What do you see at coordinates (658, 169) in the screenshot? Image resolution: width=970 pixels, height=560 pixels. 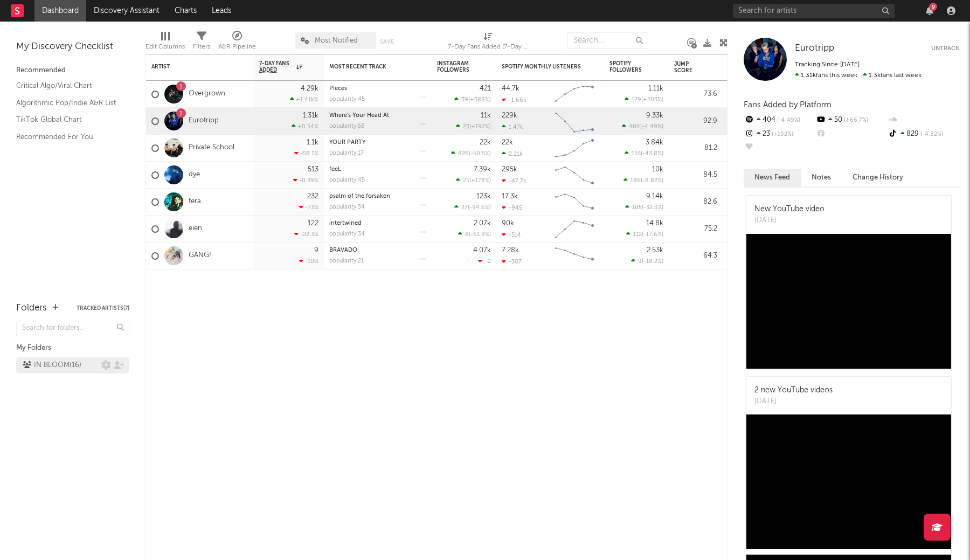 I see `div: 10k` at bounding box center [658, 169].